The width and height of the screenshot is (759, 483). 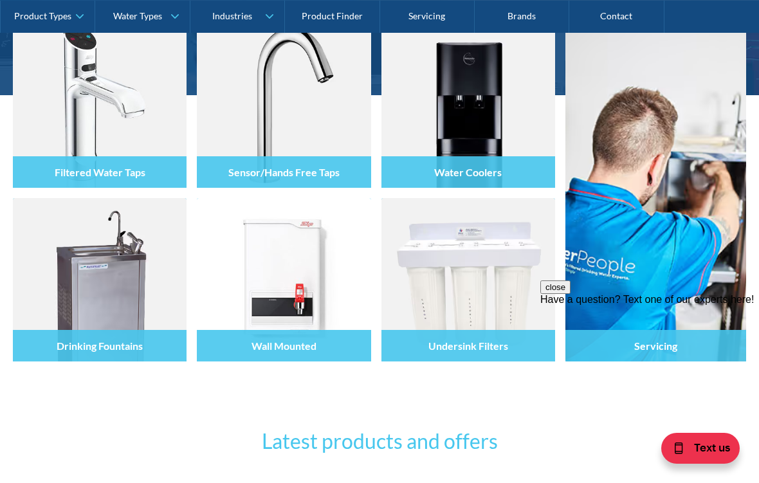 I want to click on a: Drinking Fountains, so click(x=100, y=280).